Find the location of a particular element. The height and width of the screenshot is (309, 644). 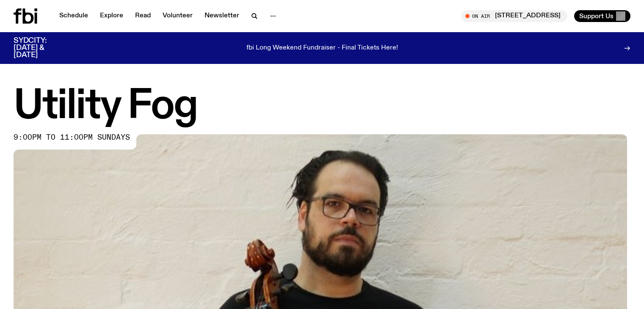

a: Explore is located at coordinates (111, 16).